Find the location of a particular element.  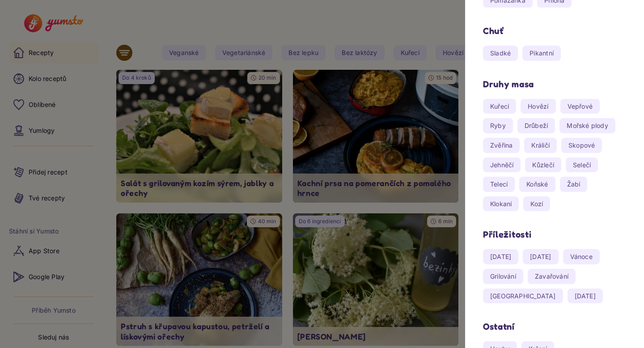

span: Hovězí is located at coordinates (538, 106).